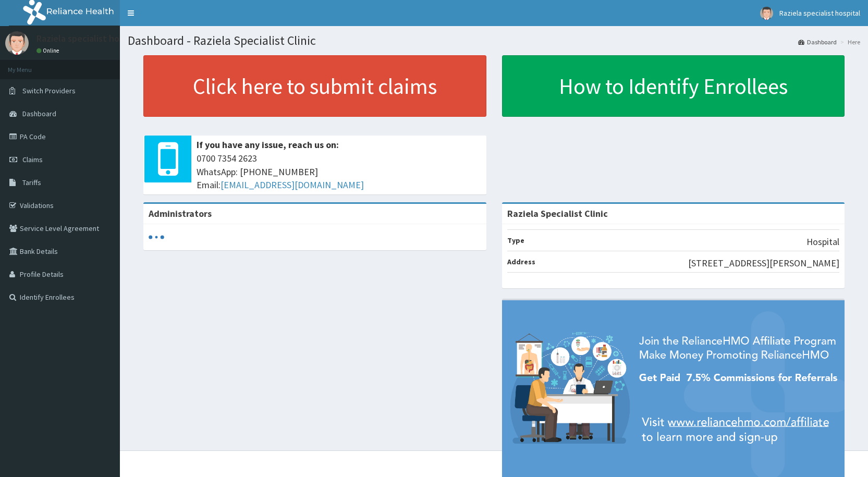 The height and width of the screenshot is (477, 868). I want to click on b: Type, so click(515, 240).